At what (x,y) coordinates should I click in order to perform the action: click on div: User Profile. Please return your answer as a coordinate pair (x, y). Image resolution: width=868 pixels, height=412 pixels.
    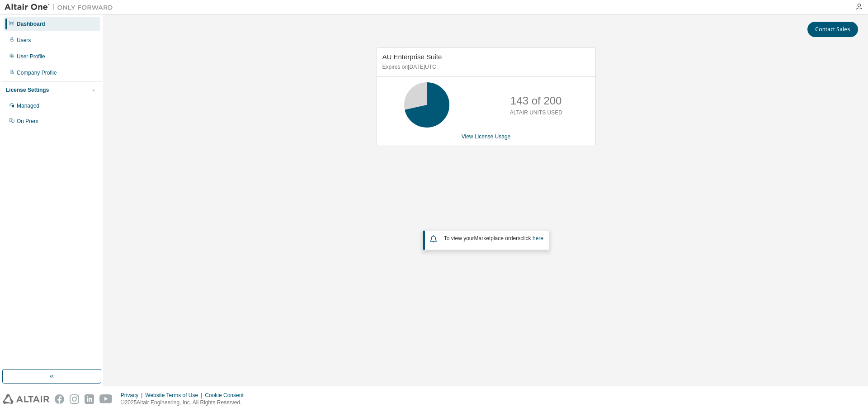
    Looking at the image, I should click on (31, 57).